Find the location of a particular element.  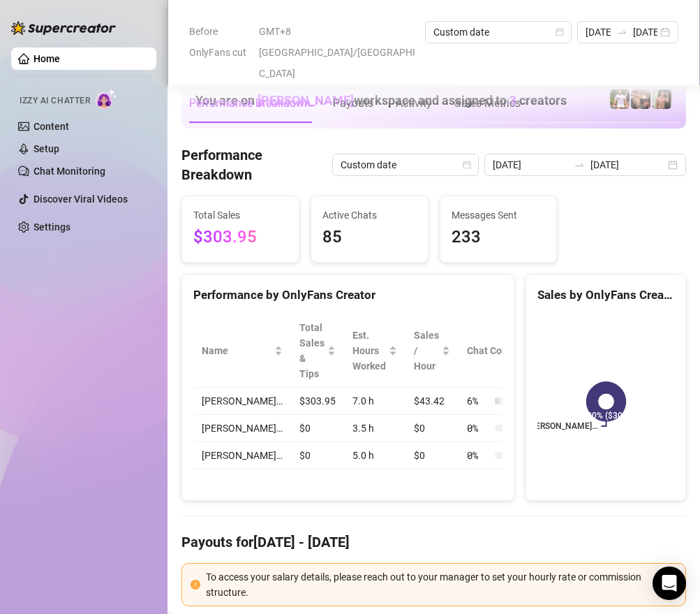

th: Chat Conversion is located at coordinates (518, 350).